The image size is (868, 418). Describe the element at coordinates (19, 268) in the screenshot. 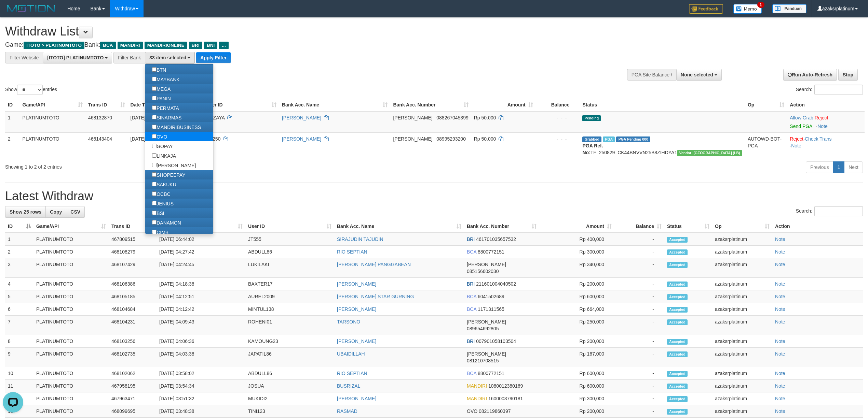

I see `td: 3` at that location.